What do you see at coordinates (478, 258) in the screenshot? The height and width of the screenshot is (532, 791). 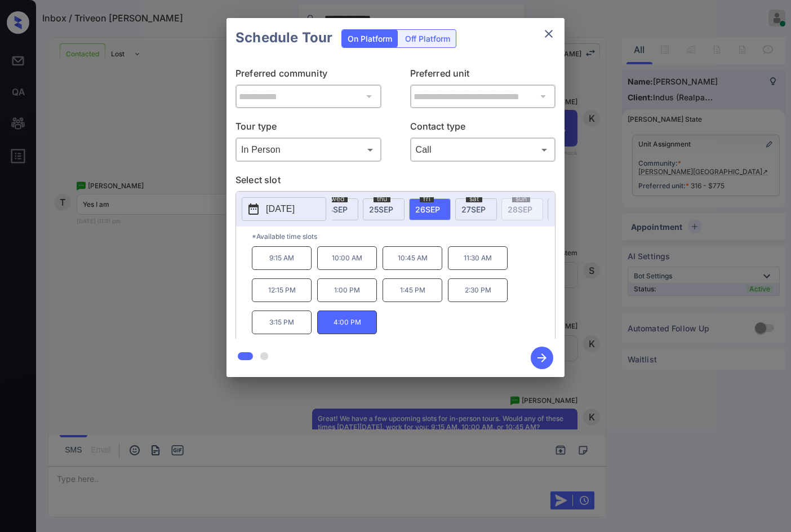 I see `p: 11:30 AM` at bounding box center [478, 258].